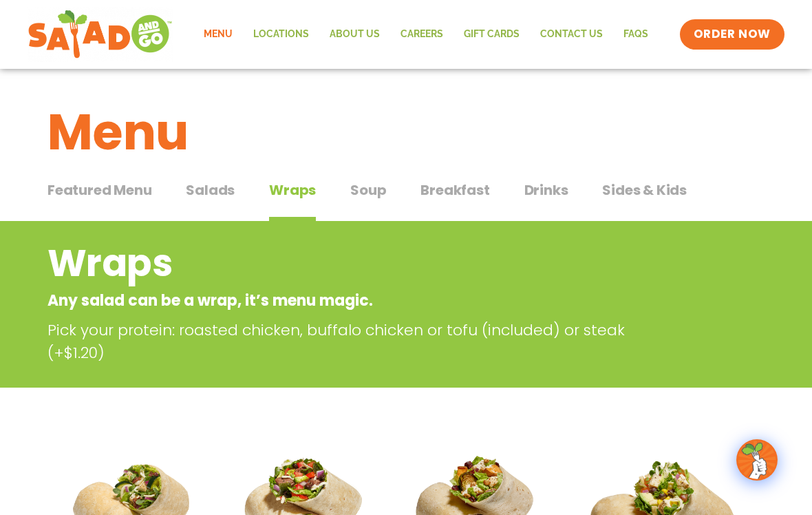  I want to click on img: wpChatIcon, so click(757, 460).